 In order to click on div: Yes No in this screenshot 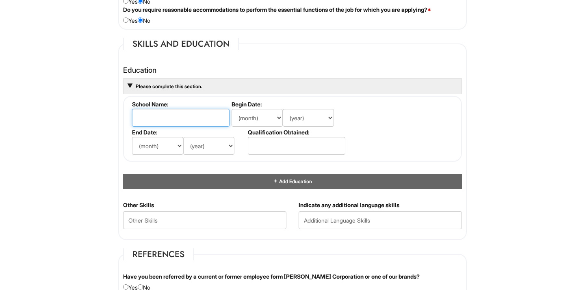, I will do `click(293, 15)`.